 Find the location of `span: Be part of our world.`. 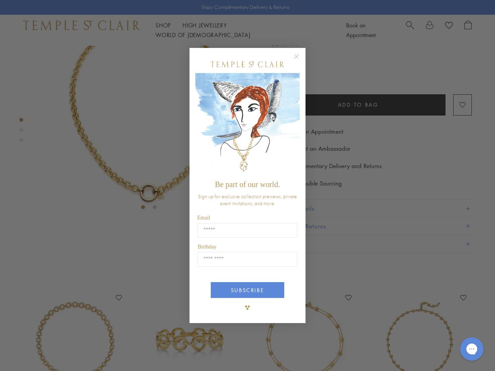

span: Be part of our world. is located at coordinates (248, 185).